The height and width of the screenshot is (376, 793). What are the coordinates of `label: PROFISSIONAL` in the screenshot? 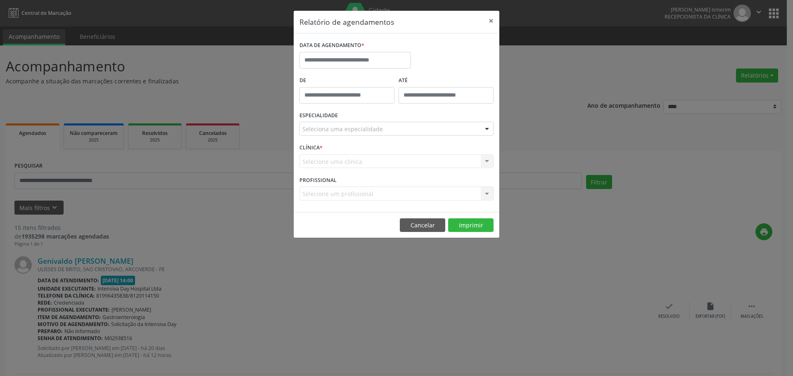 It's located at (318, 180).